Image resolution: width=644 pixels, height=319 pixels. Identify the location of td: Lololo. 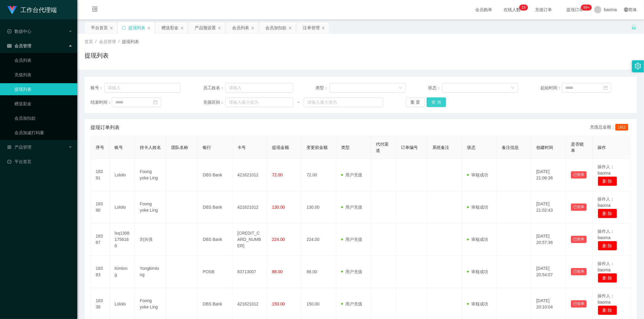
(123, 207).